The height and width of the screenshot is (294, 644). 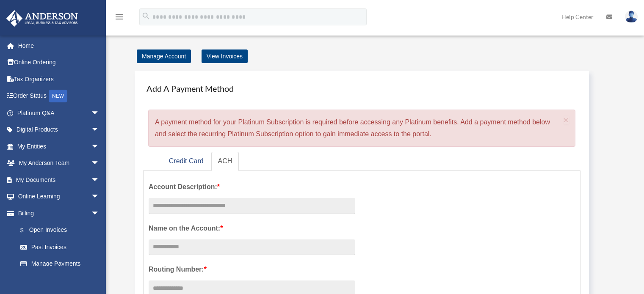 I want to click on a: ACH, so click(x=225, y=161).